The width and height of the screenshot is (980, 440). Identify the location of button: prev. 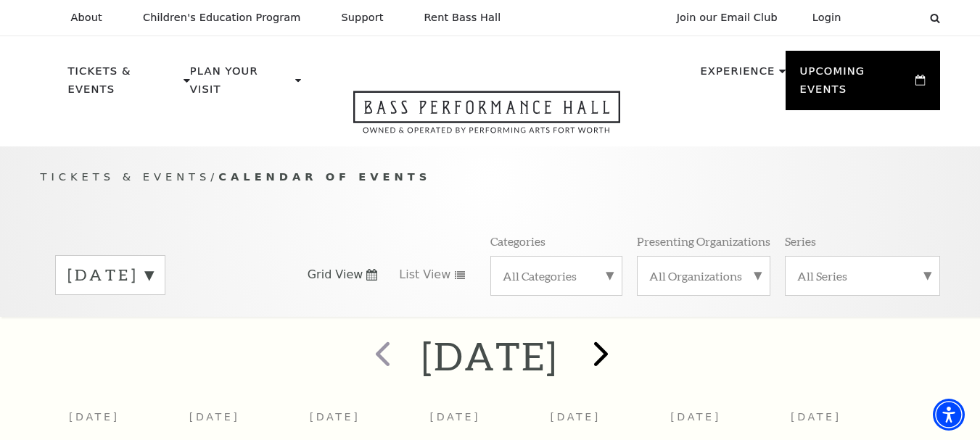
(381, 356).